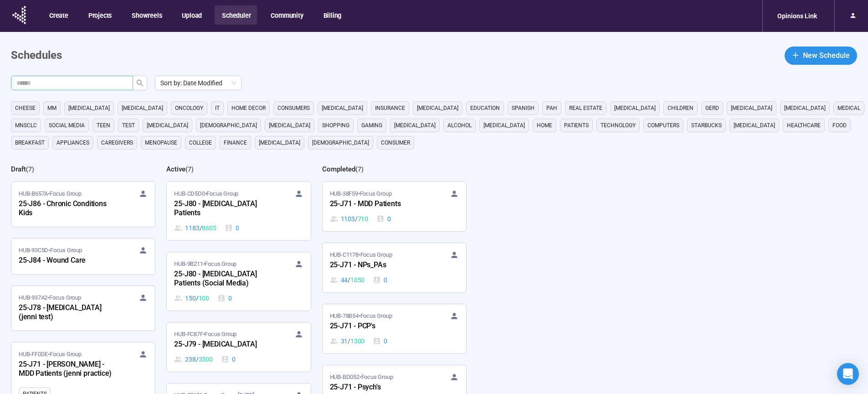 Image resolution: width=868 pixels, height=394 pixels. Describe the element at coordinates (712, 108) in the screenshot. I see `span: GERD` at that location.